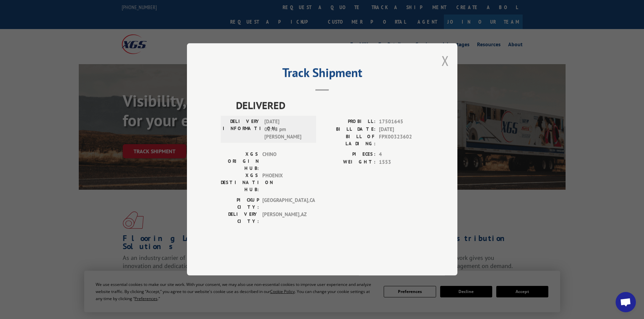 The height and width of the screenshot is (319, 644). I want to click on label: BILL DATE:, so click(349, 129).